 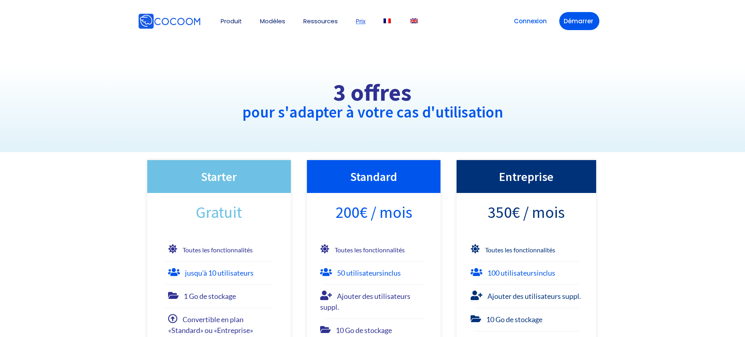 I want to click on a: Modèles, so click(x=272, y=21).